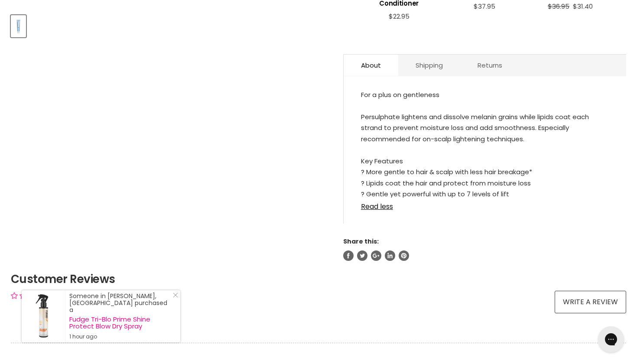 This screenshot has width=637, height=364. Describe the element at coordinates (175, 295) in the screenshot. I see `svg: Close Icon` at that location.